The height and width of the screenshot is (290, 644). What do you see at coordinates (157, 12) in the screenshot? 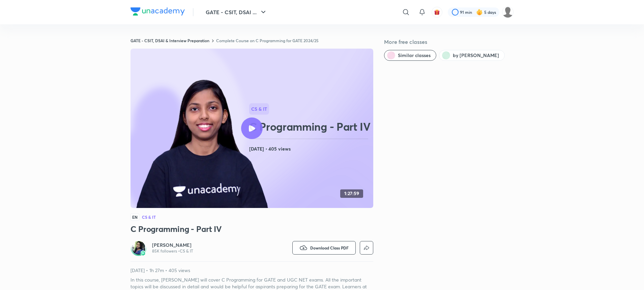
I see `img: Company Logo` at bounding box center [157, 12].